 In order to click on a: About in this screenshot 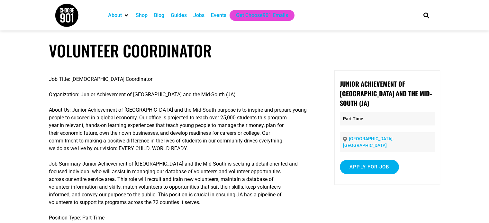, I will do `click(115, 15)`.